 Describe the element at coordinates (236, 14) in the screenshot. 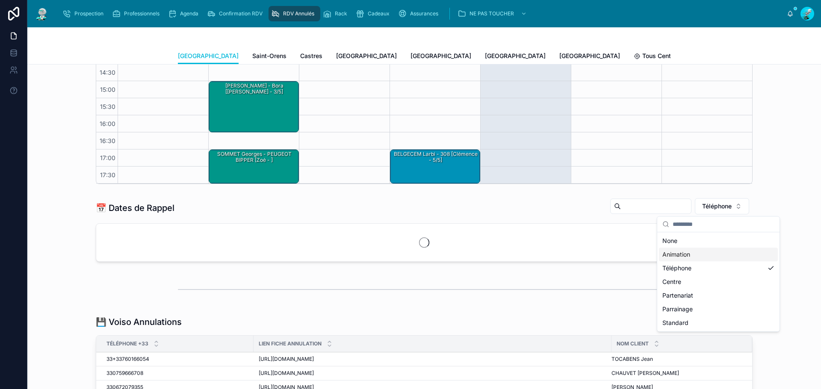

I see `a: Confirmation RDV` at that location.